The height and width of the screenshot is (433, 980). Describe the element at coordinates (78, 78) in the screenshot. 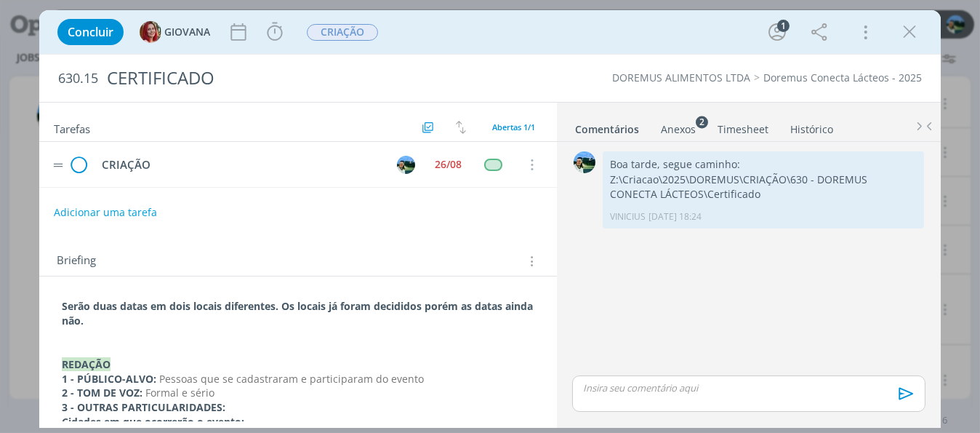

I see `span: 630.15` at that location.